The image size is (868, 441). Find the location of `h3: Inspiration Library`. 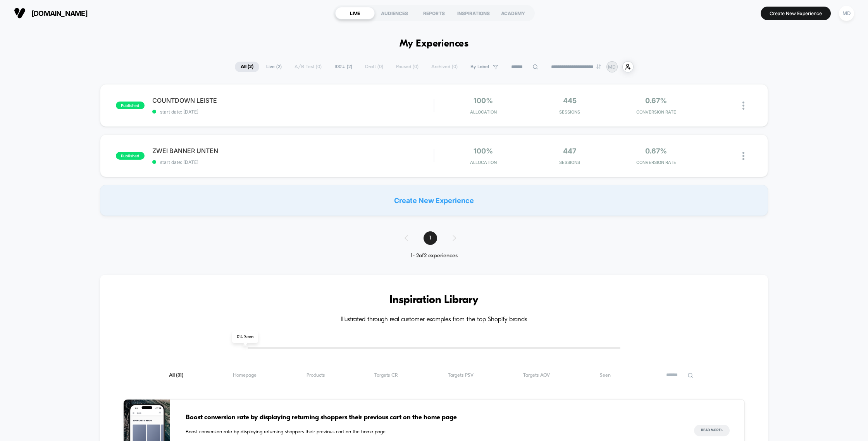

h3: Inspiration Library is located at coordinates (434, 300).